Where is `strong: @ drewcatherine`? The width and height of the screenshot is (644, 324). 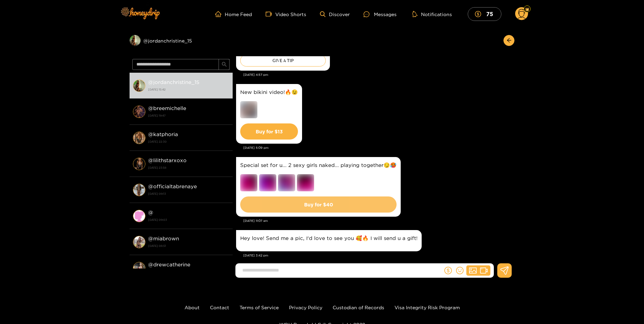 strong: @ drewcatherine is located at coordinates (169, 265).